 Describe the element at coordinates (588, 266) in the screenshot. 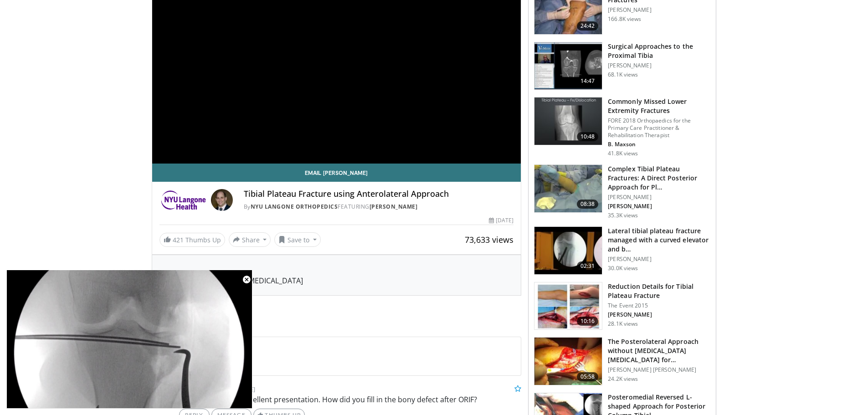

I see `span: 02:31` at that location.